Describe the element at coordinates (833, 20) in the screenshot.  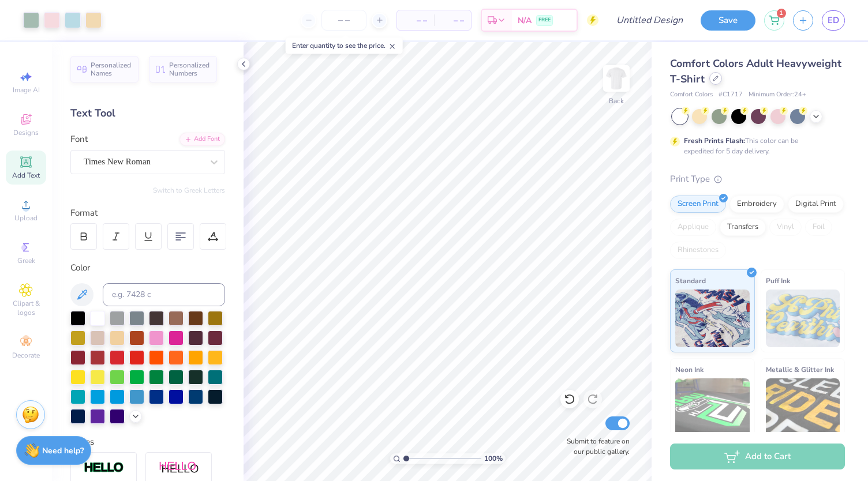
I see `a: ED` at that location.